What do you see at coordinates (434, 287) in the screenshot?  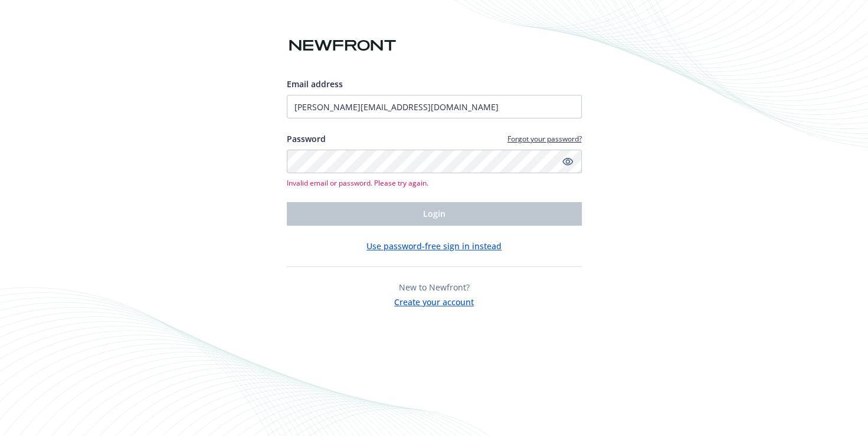 I see `span: New to Newfront?` at bounding box center [434, 287].